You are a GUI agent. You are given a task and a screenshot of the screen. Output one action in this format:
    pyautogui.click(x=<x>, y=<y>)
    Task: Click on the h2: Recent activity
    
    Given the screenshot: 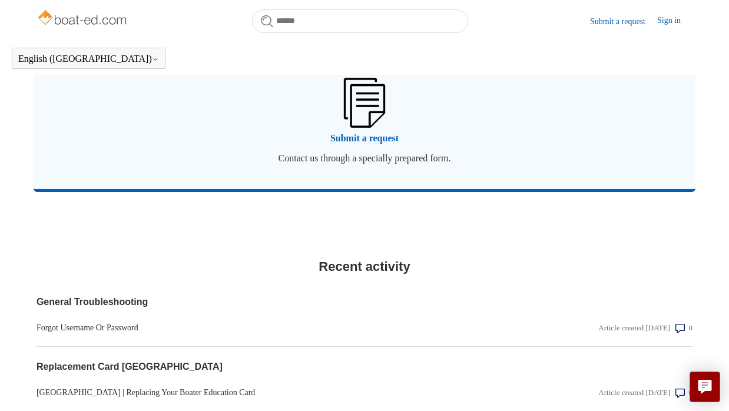 What is the action you would take?
    pyautogui.click(x=365, y=266)
    